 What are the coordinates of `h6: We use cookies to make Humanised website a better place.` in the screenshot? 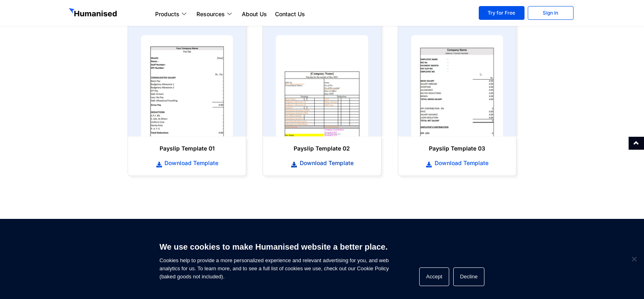 It's located at (274, 247).